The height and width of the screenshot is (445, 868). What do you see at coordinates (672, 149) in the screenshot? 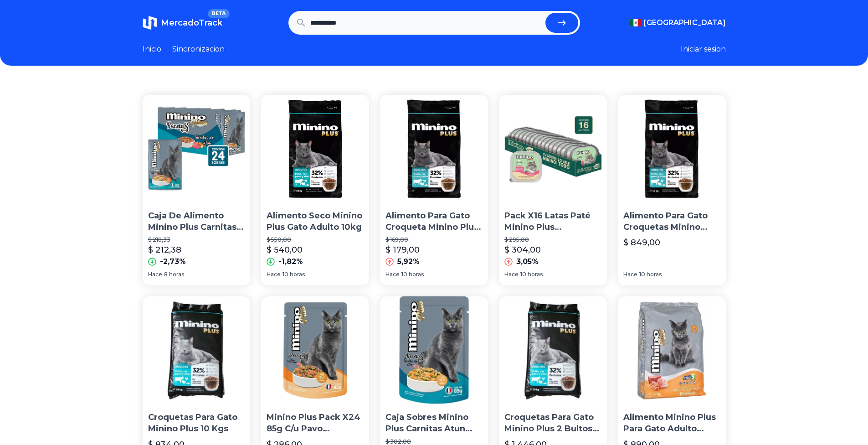
I see `img: Alimento Para Gato Croquetas Minino Plus Res Pollo Pavo 10kg` at bounding box center [672, 149].